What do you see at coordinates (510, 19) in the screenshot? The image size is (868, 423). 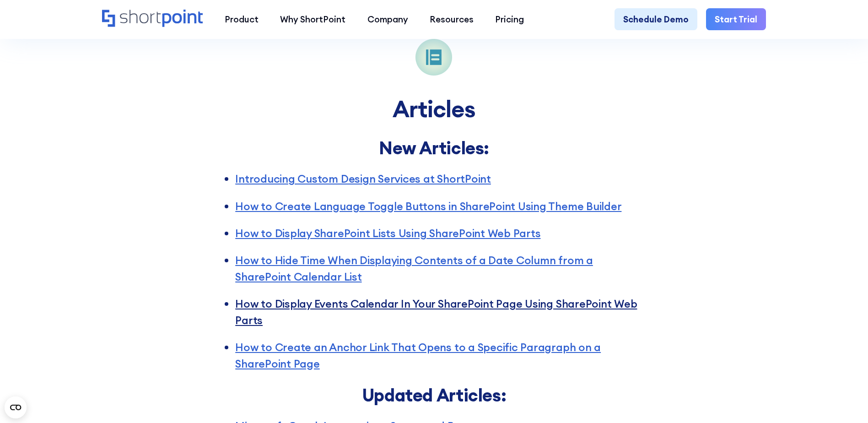 I see `a: Pricing` at bounding box center [510, 19].